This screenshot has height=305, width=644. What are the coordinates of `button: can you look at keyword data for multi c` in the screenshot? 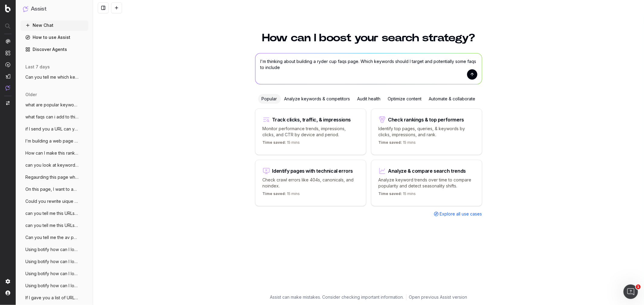 It's located at (54, 165).